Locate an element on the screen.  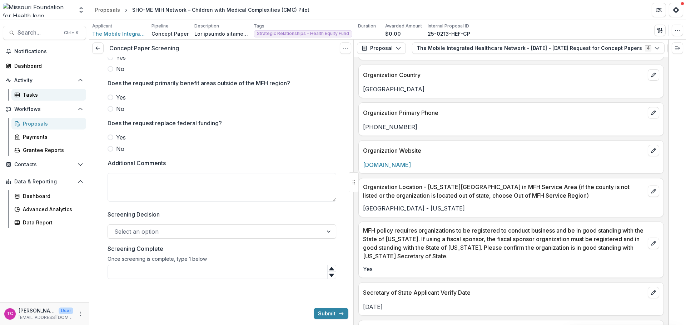
button: View Attached Files is located at coordinates (673, 48).